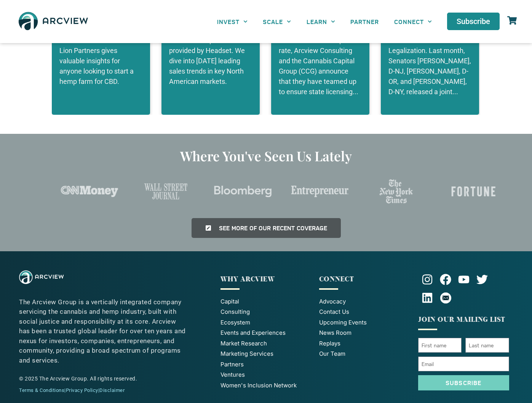 The width and height of the screenshot is (532, 403). What do you see at coordinates (112, 390) in the screenshot?
I see `a: Disclaimer` at bounding box center [112, 390].